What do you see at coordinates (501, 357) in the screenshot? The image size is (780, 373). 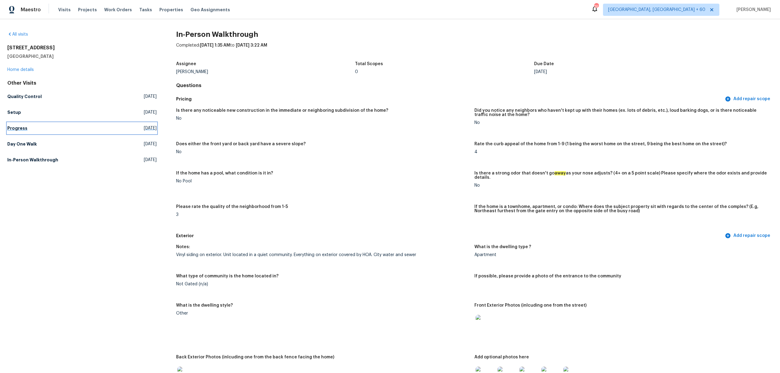 I see `h5: Add optional photos here` at bounding box center [501, 357].